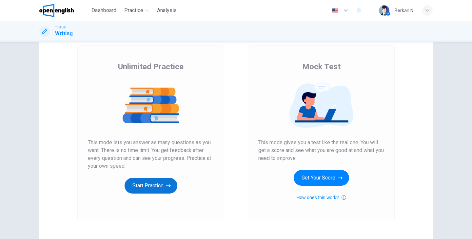  Describe the element at coordinates (104, 10) in the screenshot. I see `span: Dashboard` at that location.